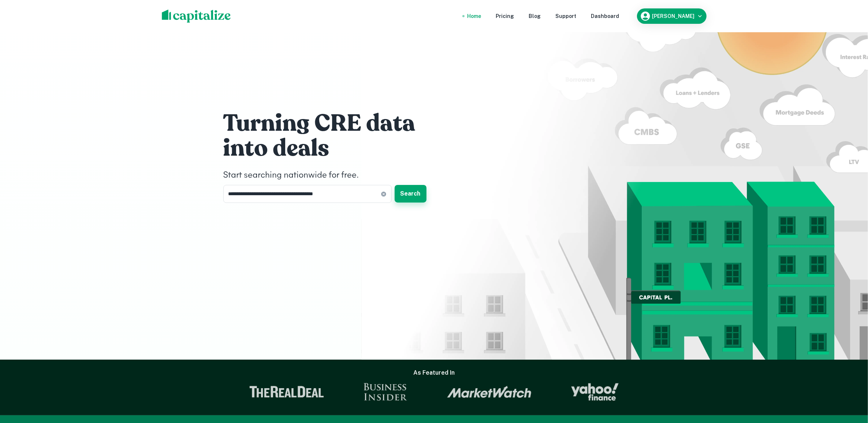 This screenshot has width=868, height=423. What do you see at coordinates (475, 16) in the screenshot?
I see `div: Home` at bounding box center [475, 16].